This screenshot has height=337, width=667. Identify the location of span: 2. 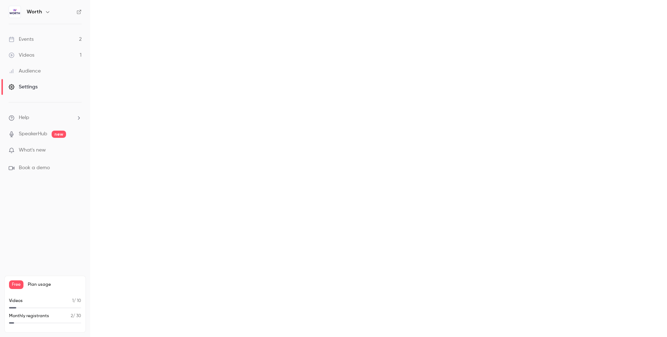
(72, 316).